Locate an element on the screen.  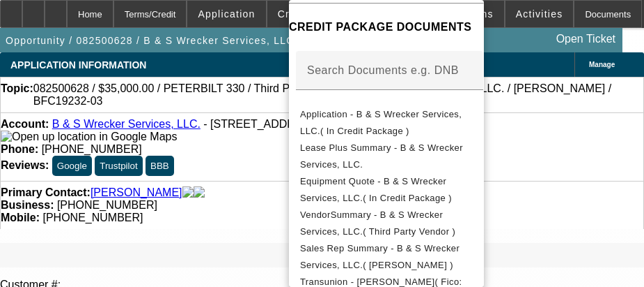
span: Application - B & S Wrecker Services, LLC.( In Credit Package ) is located at coordinates (381, 122).